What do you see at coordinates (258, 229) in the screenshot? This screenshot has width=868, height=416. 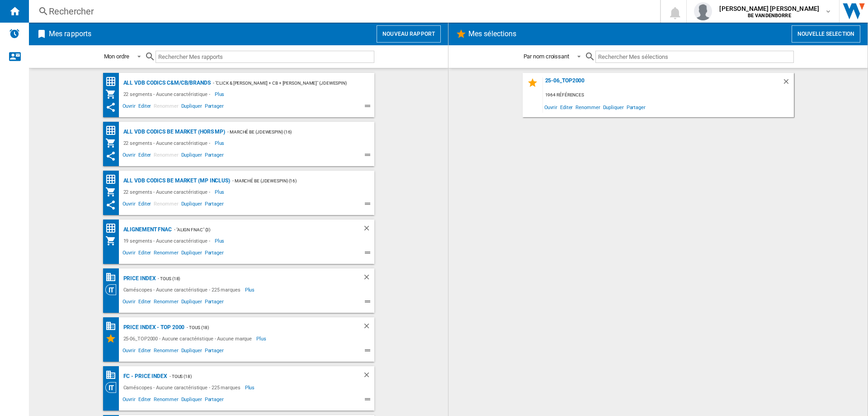 I see `div: - "Align Fnac" (3)` at bounding box center [258, 229].